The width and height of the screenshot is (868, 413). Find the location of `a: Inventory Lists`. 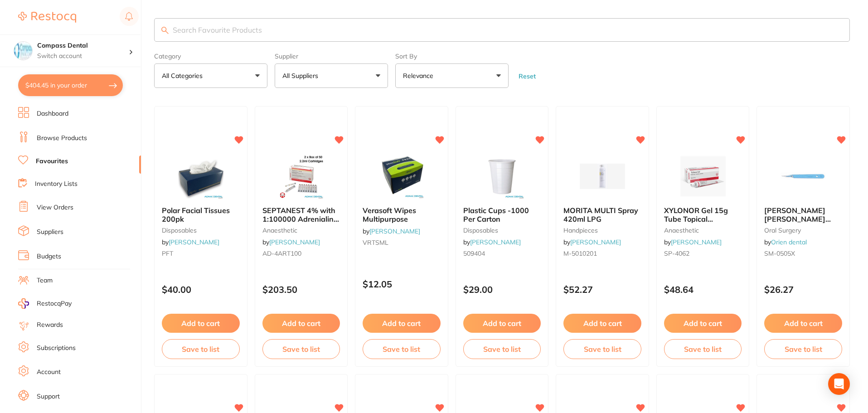

a: Inventory Lists is located at coordinates (56, 184).